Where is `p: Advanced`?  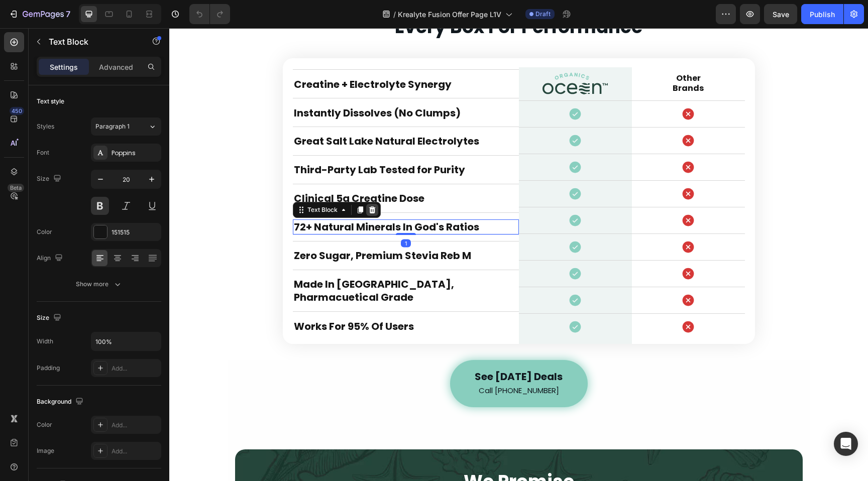
p: Advanced is located at coordinates (116, 67).